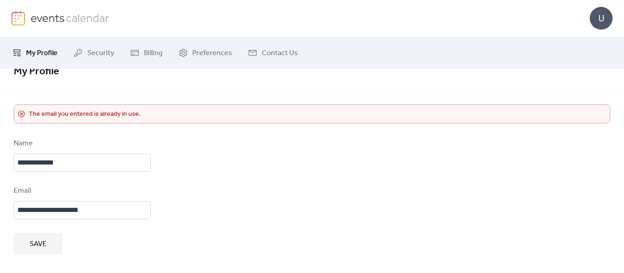  Describe the element at coordinates (153, 53) in the screenshot. I see `span: Billing` at that location.